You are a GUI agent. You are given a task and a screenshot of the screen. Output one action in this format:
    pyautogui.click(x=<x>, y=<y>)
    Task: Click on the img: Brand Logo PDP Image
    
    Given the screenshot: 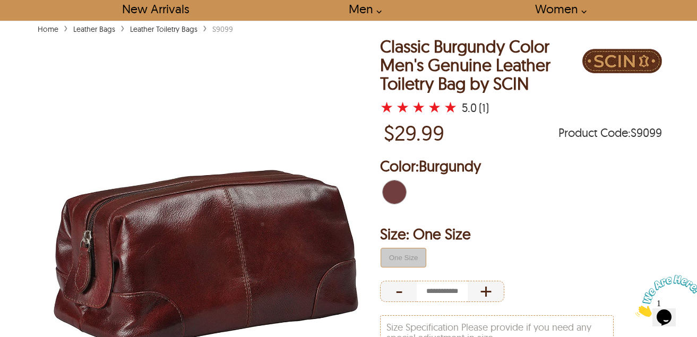 What is the action you would take?
    pyautogui.click(x=622, y=61)
    